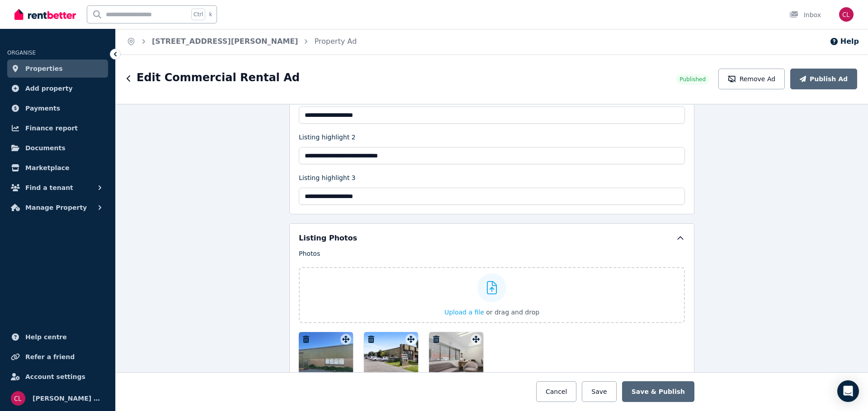 This screenshot has width=868, height=411. I want to click on span: Help centre, so click(46, 337).